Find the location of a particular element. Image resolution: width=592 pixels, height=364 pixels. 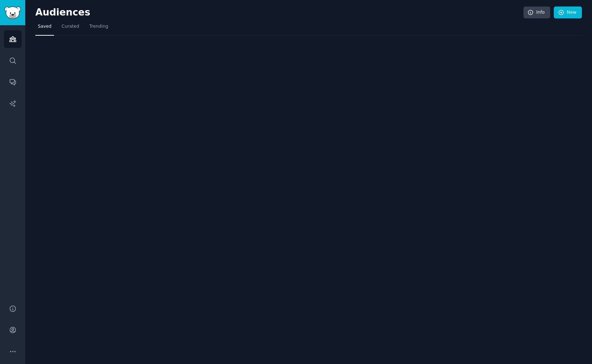

span: Saved is located at coordinates (45, 27).